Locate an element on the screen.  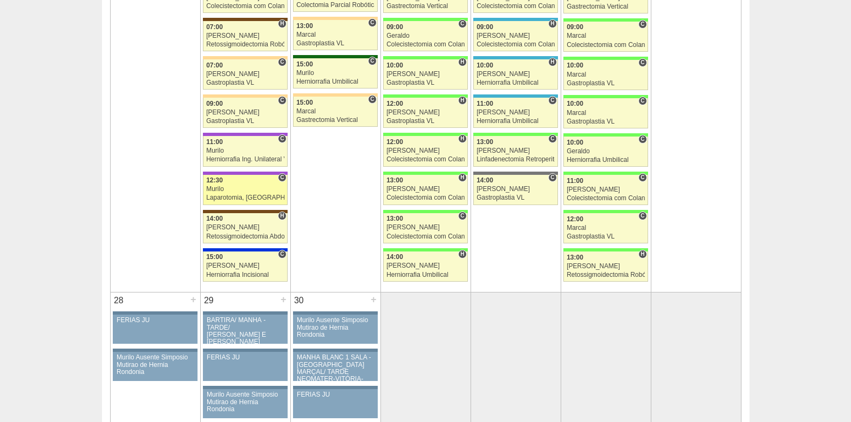
span: 12:00 is located at coordinates (394, 104).